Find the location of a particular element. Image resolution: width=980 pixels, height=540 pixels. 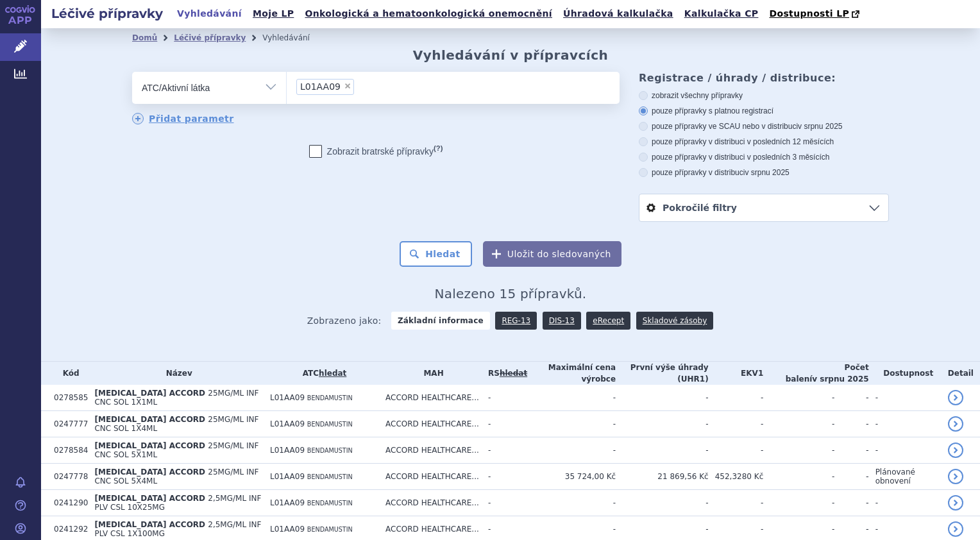

h2: Vyhledávání v přípravcích is located at coordinates (510, 55).